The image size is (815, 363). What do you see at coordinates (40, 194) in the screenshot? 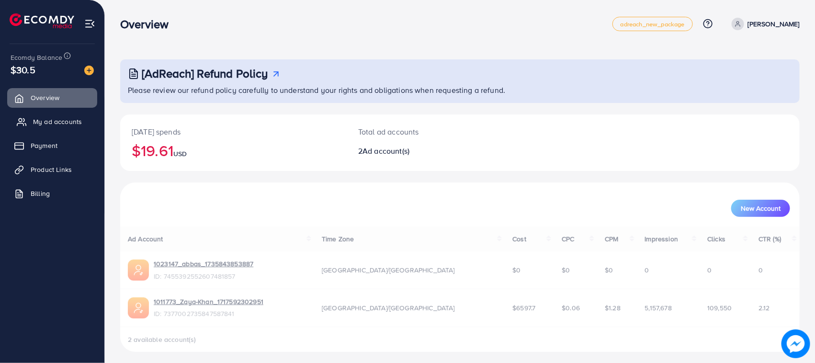
I see `span: Billing` at bounding box center [40, 194].